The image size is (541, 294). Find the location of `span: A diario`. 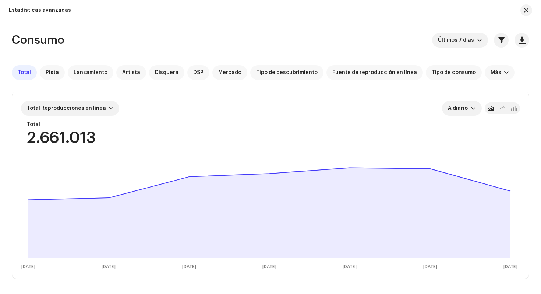

span: A diario is located at coordinates (460, 108).